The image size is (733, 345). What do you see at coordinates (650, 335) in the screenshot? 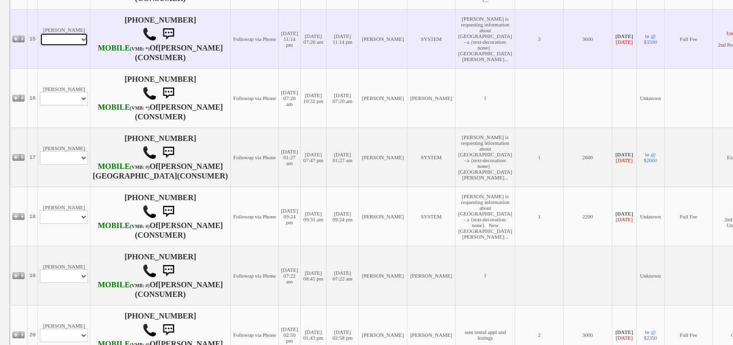
I see `a: br @ $2350` at bounding box center [650, 335].